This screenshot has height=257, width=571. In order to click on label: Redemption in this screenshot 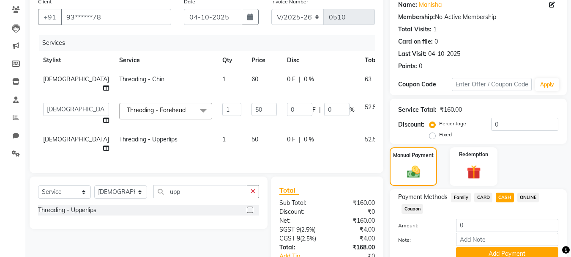, I will do `click(474, 154)`.